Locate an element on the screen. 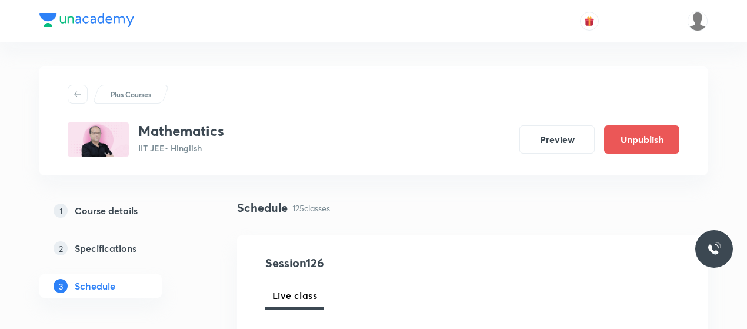 The image size is (747, 329). p: 3 is located at coordinates (61, 286).